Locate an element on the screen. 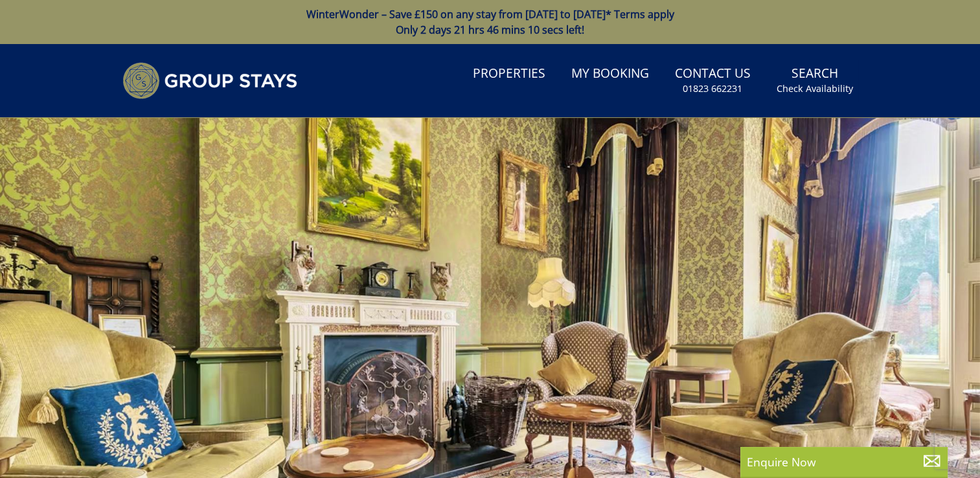  a: My Booking is located at coordinates (611, 74).